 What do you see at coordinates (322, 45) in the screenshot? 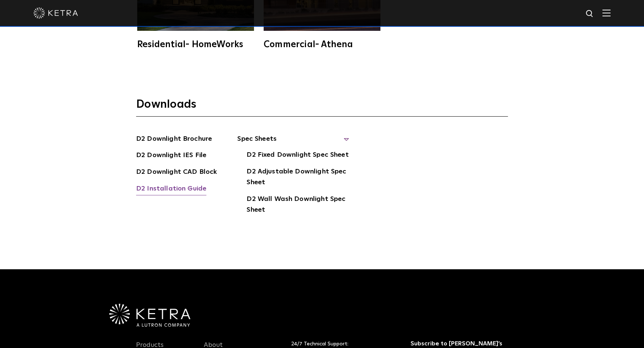
I see `div: Commercial- Athena` at bounding box center [322, 45].